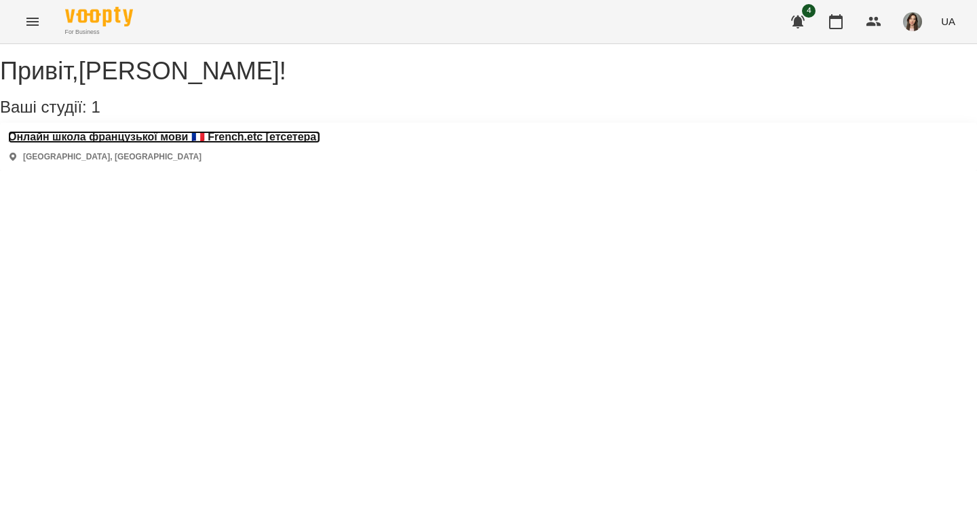  Describe the element at coordinates (95, 106) in the screenshot. I see `span: 1` at that location.